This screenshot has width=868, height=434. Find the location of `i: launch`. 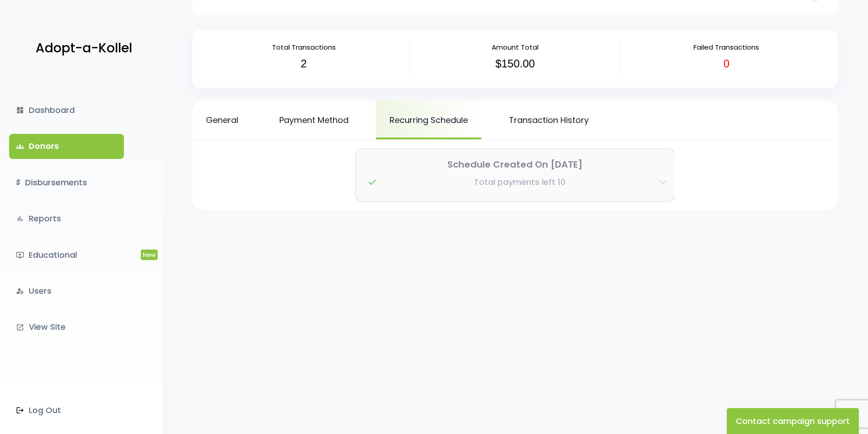

i: launch is located at coordinates (20, 328).